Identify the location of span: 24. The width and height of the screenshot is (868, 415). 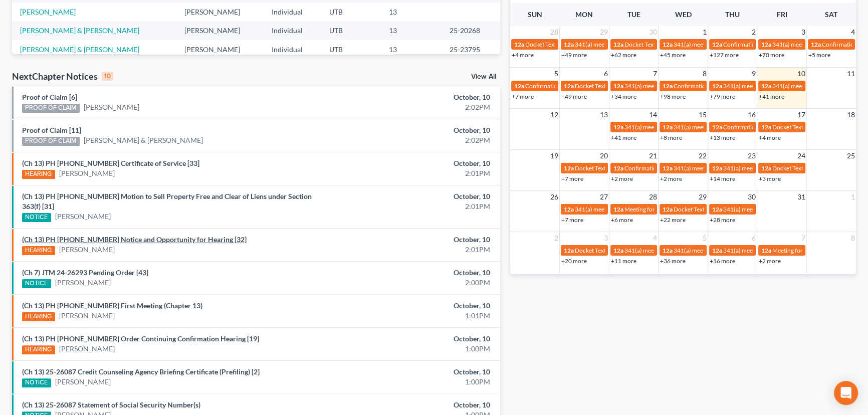
(801, 156).